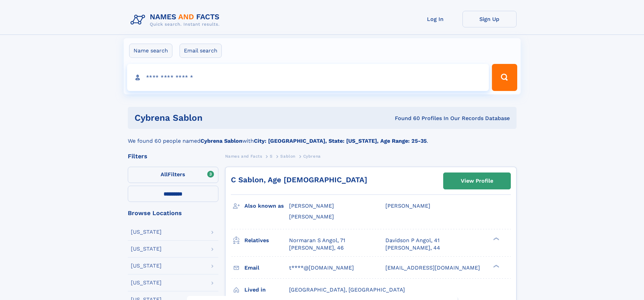  What do you see at coordinates (477, 181) in the screenshot?
I see `div: View Profile` at bounding box center [477, 181].